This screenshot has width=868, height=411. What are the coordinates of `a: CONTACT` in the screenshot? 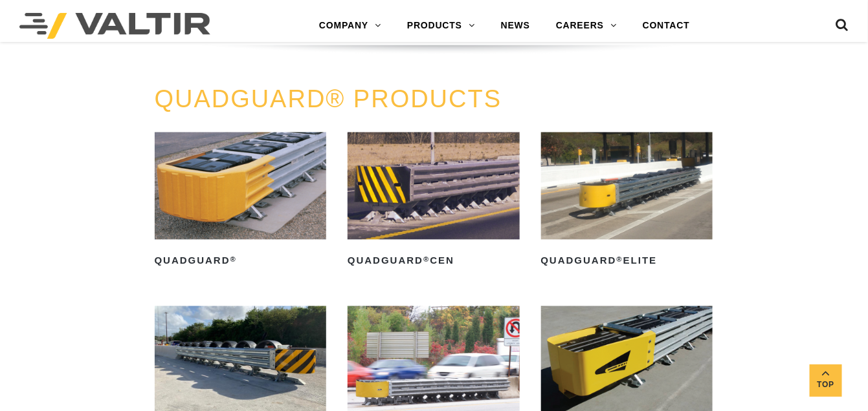 It's located at (666, 26).